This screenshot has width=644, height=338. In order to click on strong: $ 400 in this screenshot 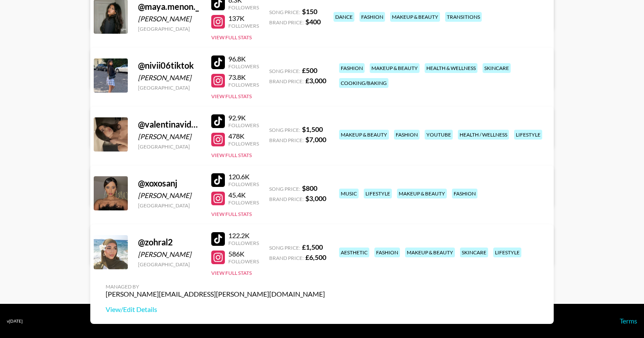, I will do `click(313, 21)`.